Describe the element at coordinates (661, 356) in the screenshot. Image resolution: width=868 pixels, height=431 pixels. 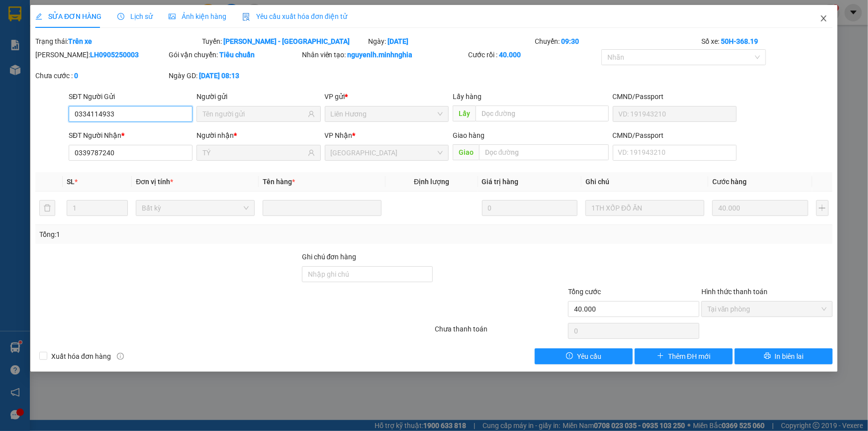
I see `span: plus` at that location.